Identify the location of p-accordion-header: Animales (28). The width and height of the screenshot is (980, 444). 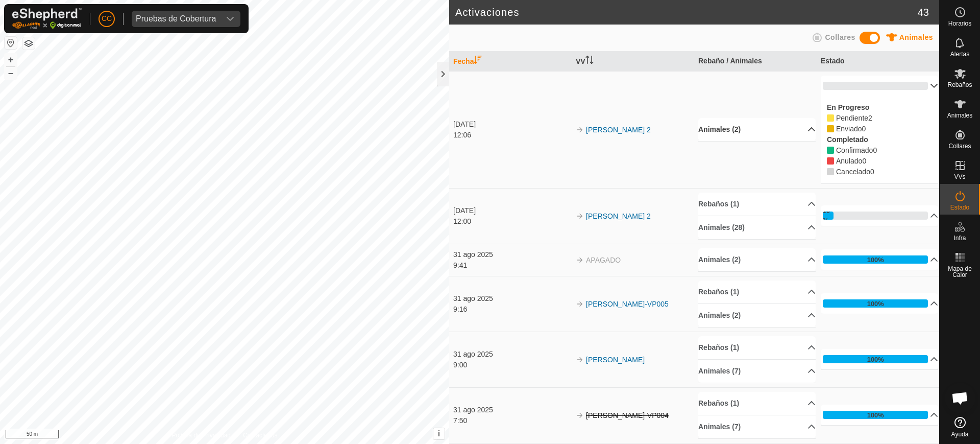
(757, 227).